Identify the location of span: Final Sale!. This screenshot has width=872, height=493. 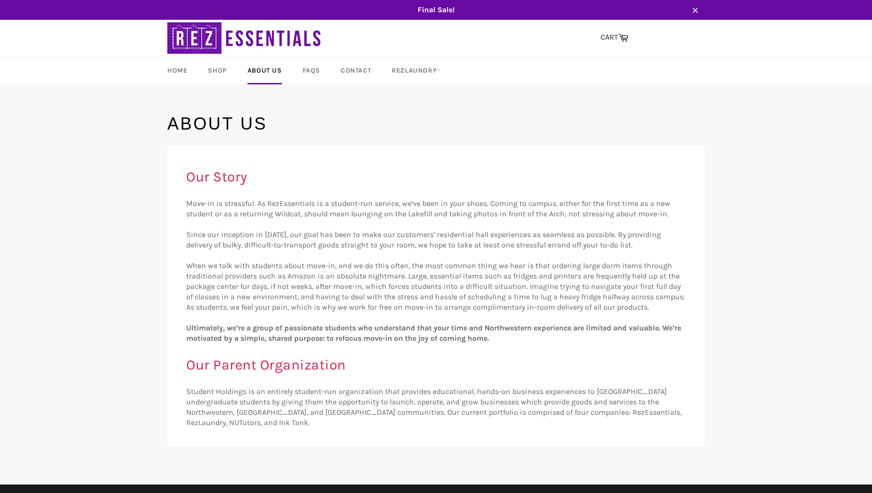
(436, 10).